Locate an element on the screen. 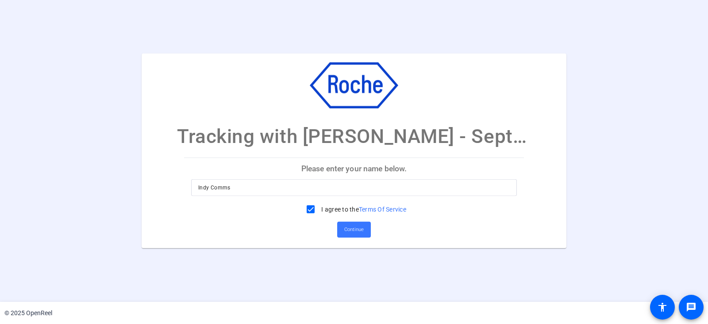 This screenshot has height=324, width=708. p: Please enter your name below. is located at coordinates (354, 169).